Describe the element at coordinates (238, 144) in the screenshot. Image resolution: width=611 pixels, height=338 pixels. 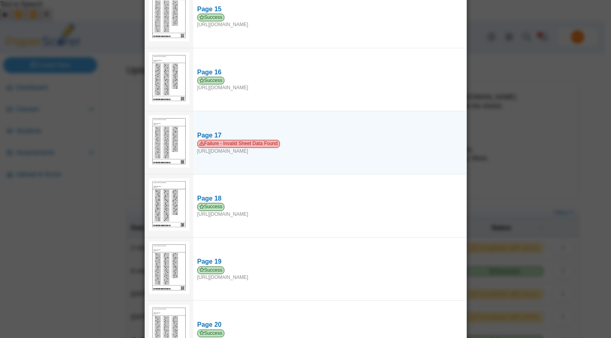
I see `span: Failure - Invalid Sheet Data Found` at that location.